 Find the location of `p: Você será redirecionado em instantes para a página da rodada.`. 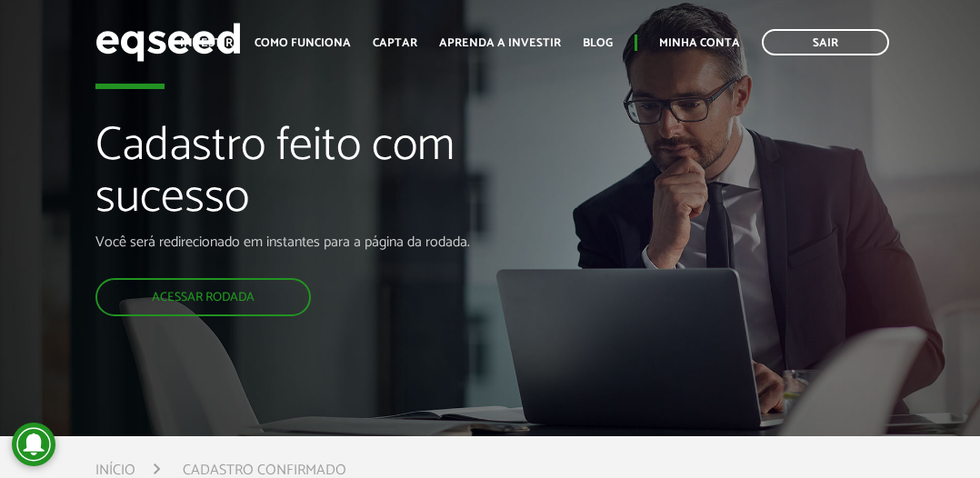

p: Você será redirecionado em instantes para a página da rodada. is located at coordinates (326, 242).